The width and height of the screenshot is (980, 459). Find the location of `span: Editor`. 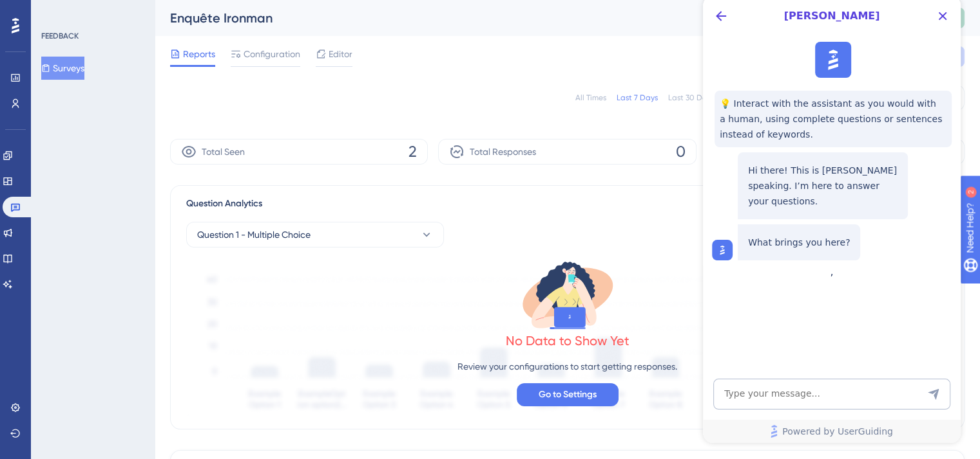

span: Editor is located at coordinates (340, 54).